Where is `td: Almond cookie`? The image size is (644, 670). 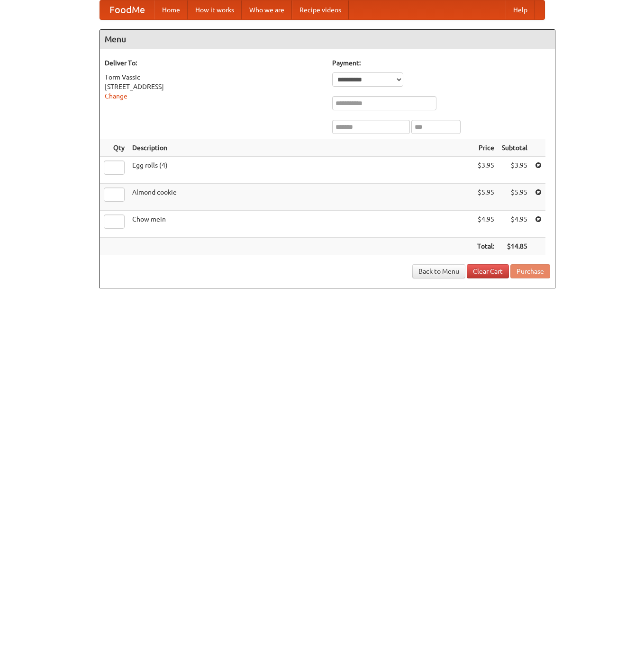 td: Almond cookie is located at coordinates (301, 197).